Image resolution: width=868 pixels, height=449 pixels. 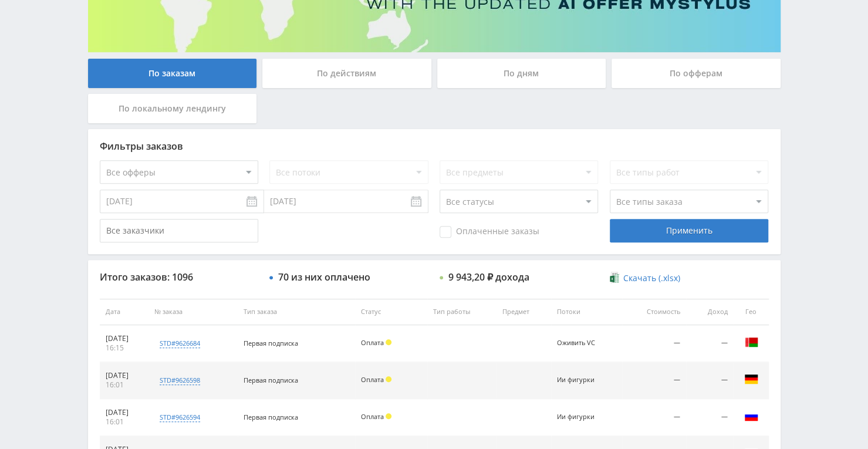 I want to click on div: По заказам, so click(x=173, y=73).